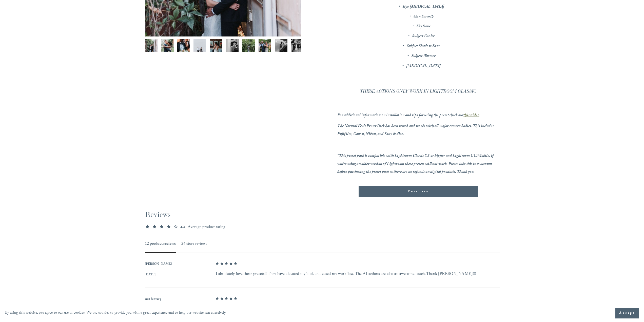  Describe the element at coordinates (216, 45) in the screenshot. I see `img: FUJ14832.jpg (Copy)` at that location.